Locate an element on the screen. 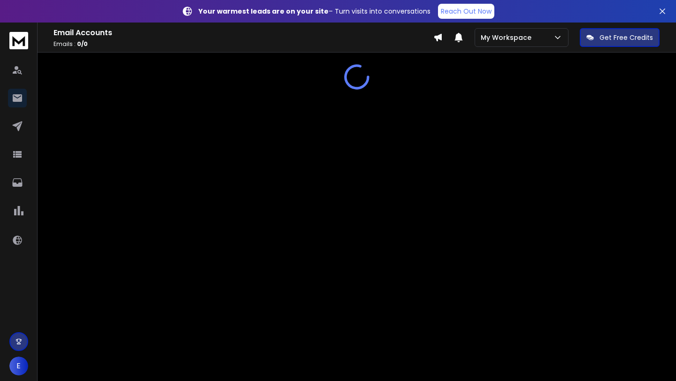 This screenshot has height=381, width=676. p: Get Free Credits is located at coordinates (627, 38).